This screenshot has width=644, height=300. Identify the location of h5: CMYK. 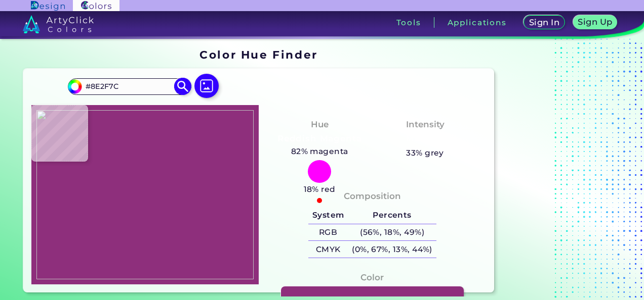
(328, 249).